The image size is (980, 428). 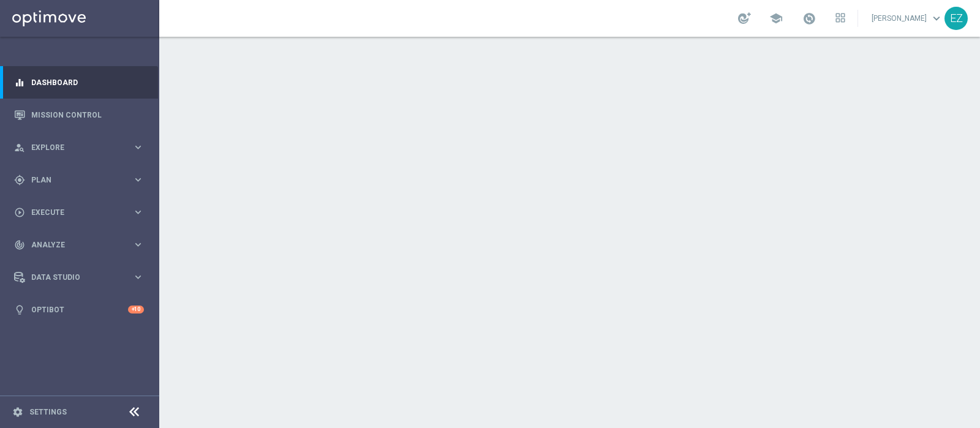 What do you see at coordinates (79, 277) in the screenshot?
I see `div: Data Studio keyboard_arrow_right` at bounding box center [79, 277].